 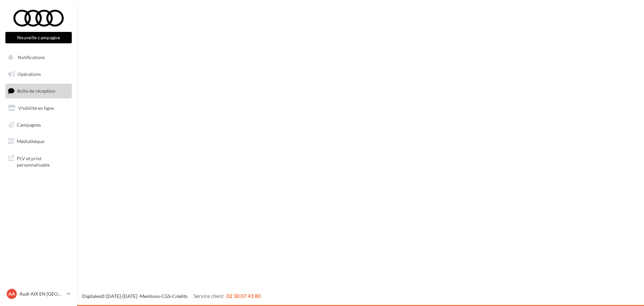 I want to click on span: Notifications, so click(x=31, y=57).